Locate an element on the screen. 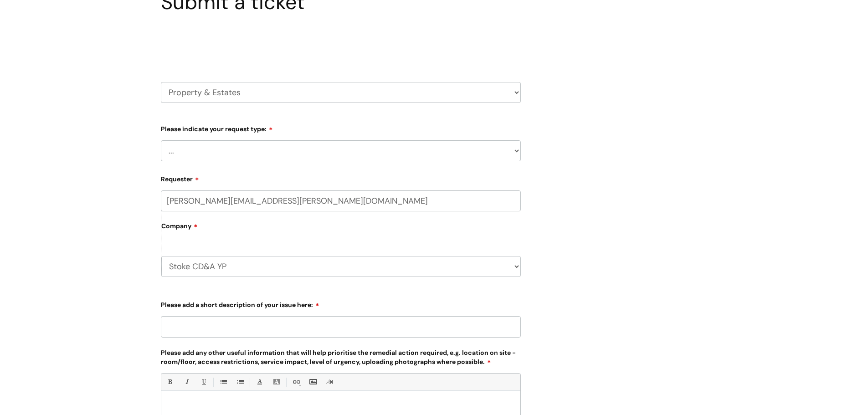  label: Company is located at coordinates (341, 229).